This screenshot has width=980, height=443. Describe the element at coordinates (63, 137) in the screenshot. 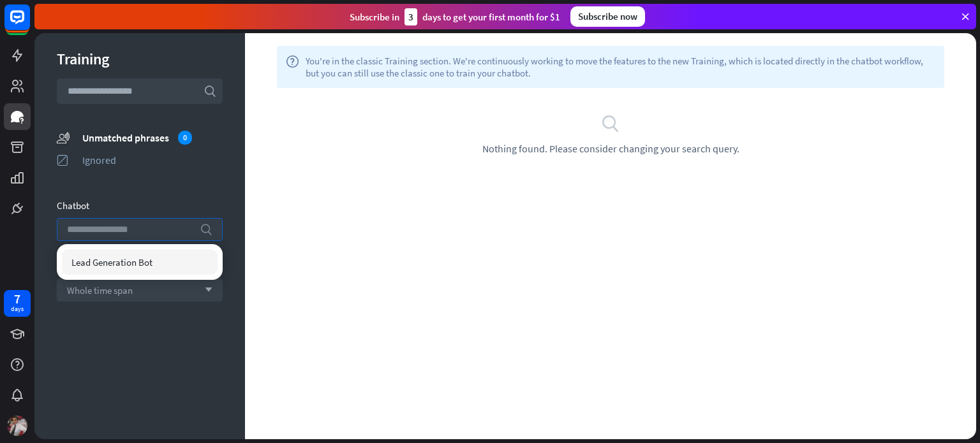

I see `i: unmatched_phrases` at that location.